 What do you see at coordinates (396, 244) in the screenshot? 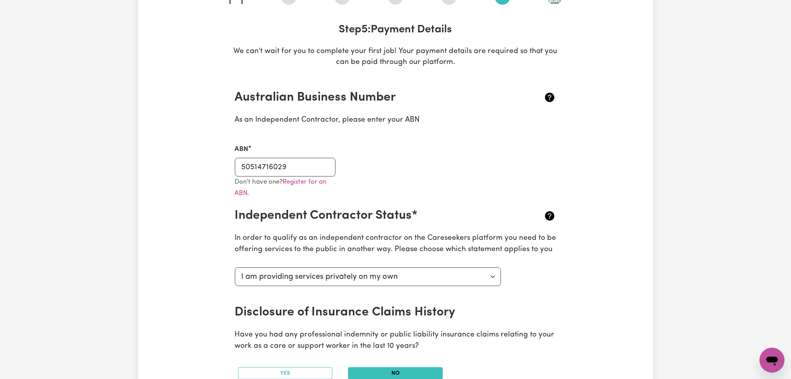
I see `p: In order to qualify as an independent contractor on the Careseekers platform you need to be offer...` at bounding box center [396, 244].